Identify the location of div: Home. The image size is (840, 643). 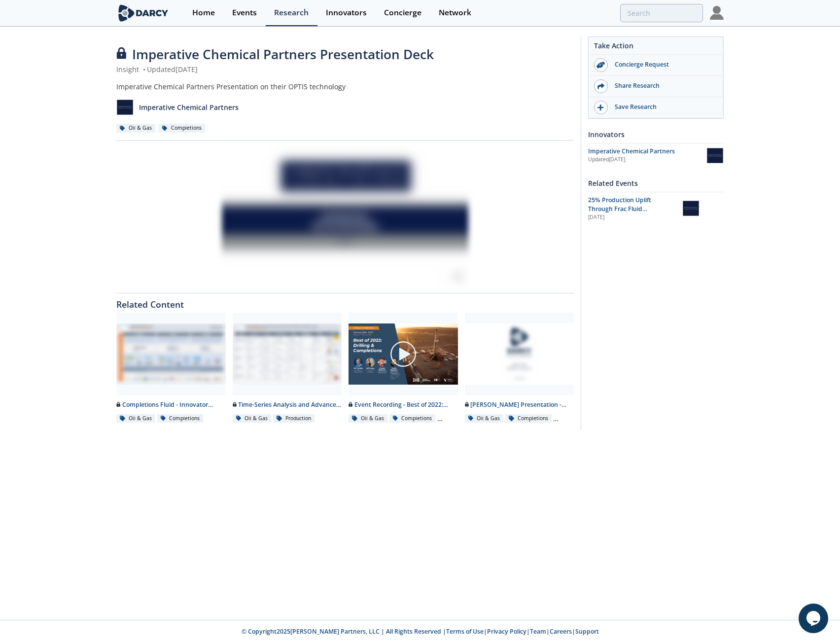
(203, 13).